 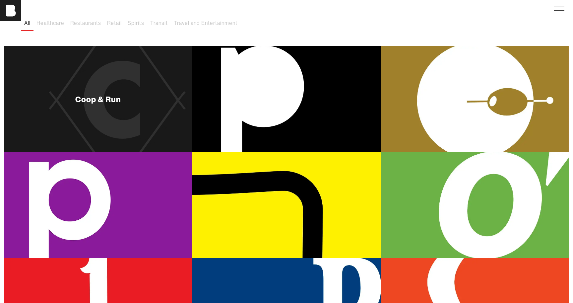 I want to click on button: Travel and Entertainment, so click(x=206, y=23).